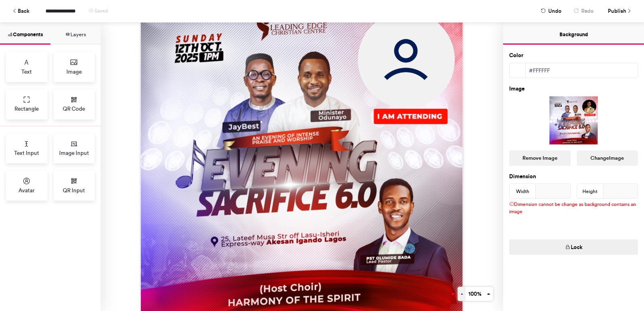 Image resolution: width=644 pixels, height=311 pixels. Describe the element at coordinates (27, 153) in the screenshot. I see `span: Text Input` at that location.